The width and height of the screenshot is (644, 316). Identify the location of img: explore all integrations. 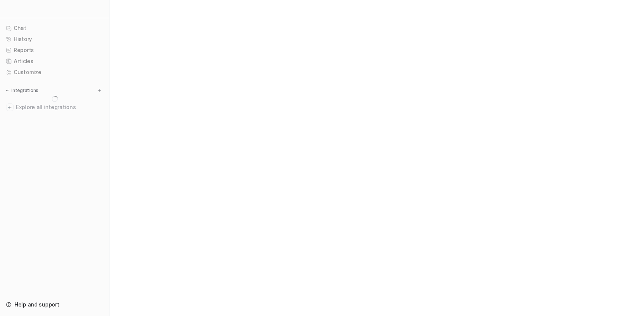
(10, 107).